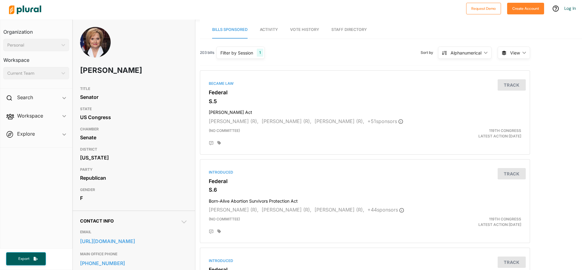 This screenshot has height=270, width=582. Describe the element at coordinates (386, 210) in the screenshot. I see `span: + 44 sponsor s` at that location.